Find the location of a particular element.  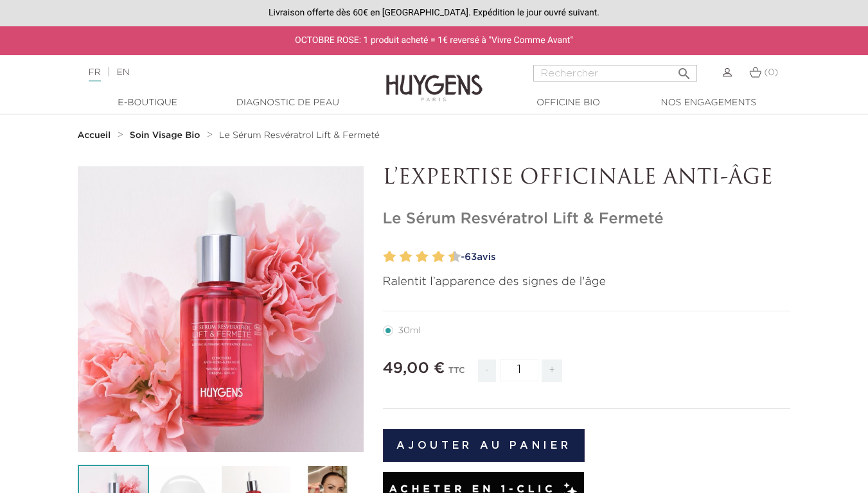

a: Le Sérum Resvératrol Lift & Fermeté is located at coordinates (299, 135).